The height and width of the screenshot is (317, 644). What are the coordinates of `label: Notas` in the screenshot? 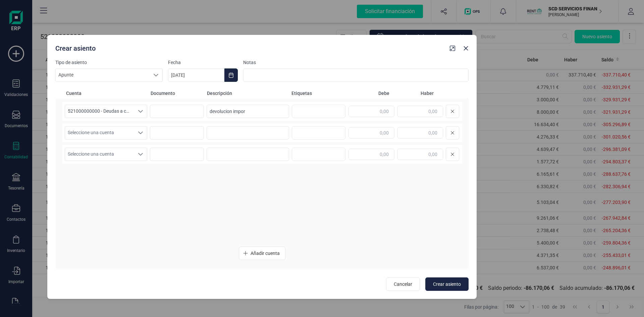 It's located at (356, 63).